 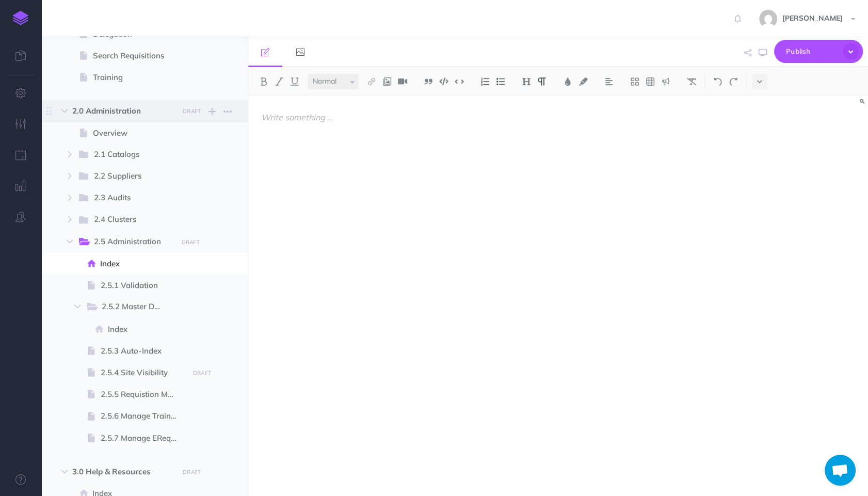 I want to click on img: Italic button, so click(x=279, y=82).